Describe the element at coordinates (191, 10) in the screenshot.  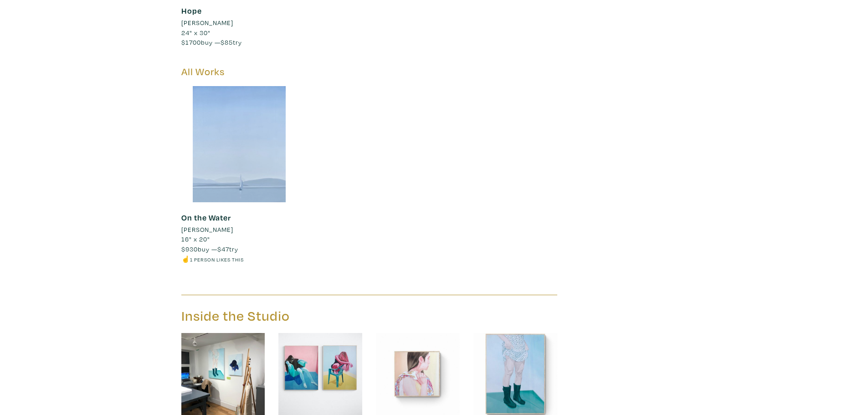
I see `a: Hope` at that location.